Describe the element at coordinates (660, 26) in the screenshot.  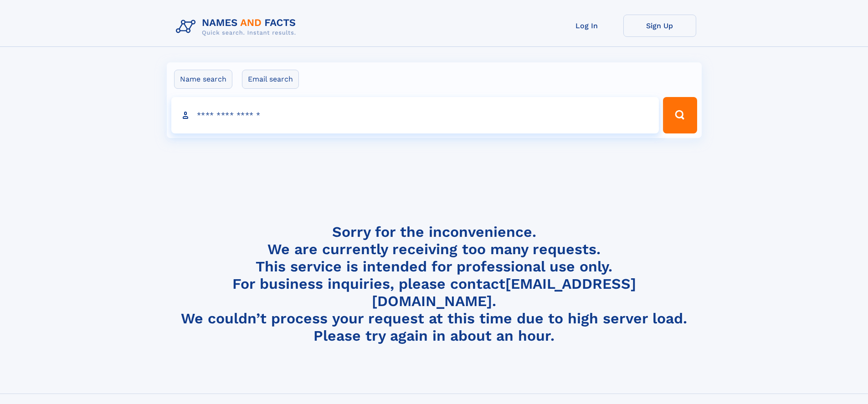
I see `a: Sign Up` at that location.